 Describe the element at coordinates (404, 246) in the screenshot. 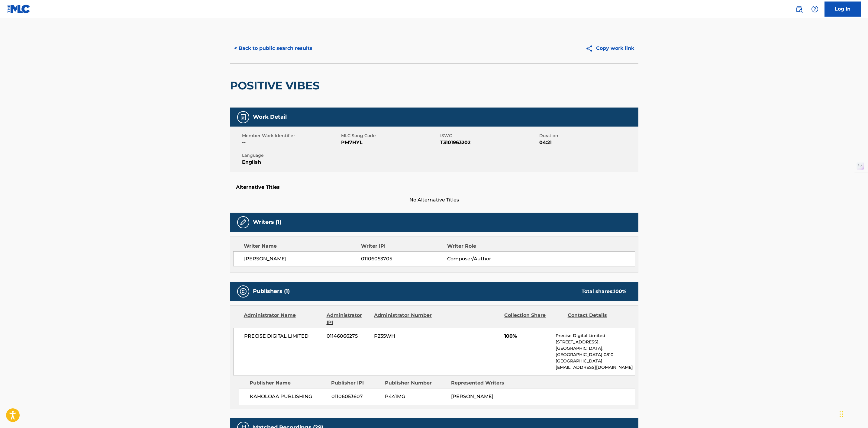

I see `div: Writer IPI` at that location.